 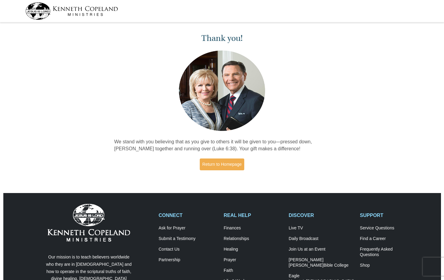 I want to click on a: Live TV, so click(x=321, y=228).